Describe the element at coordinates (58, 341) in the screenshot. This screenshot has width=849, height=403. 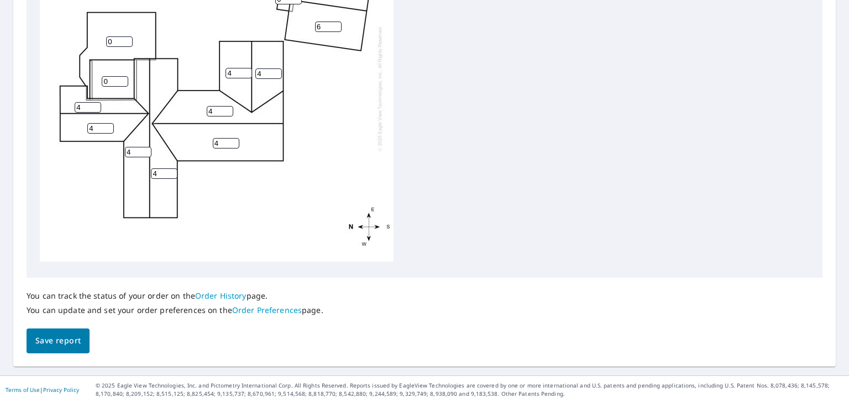
I see `button: Save report` at that location.